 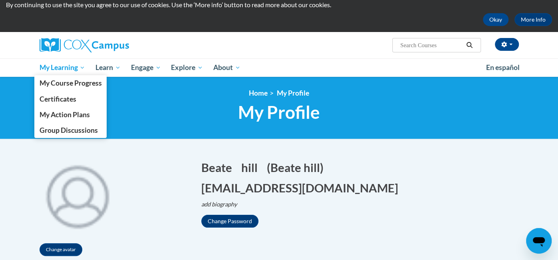 What do you see at coordinates (279, 68) in the screenshot?
I see `div: Main menu` at bounding box center [279, 68].